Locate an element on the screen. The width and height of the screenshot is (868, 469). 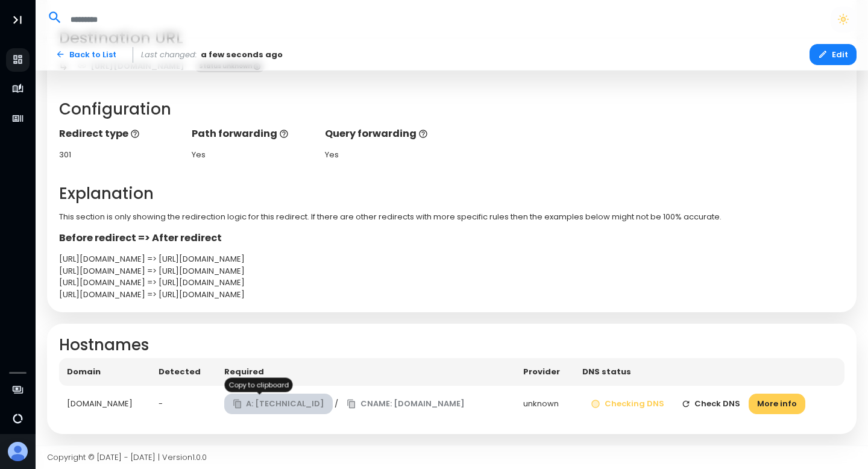
p: This section is only showing the redirection logic for this redirect. If there are other redirect... is located at coordinates (452, 217).